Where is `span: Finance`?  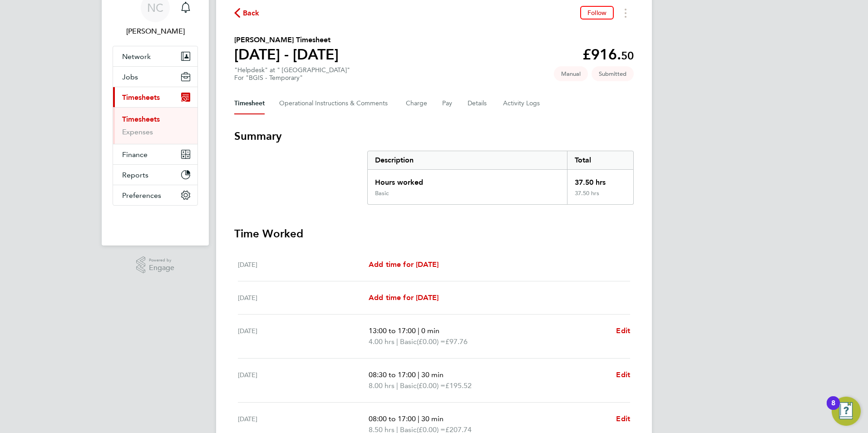 span: Finance is located at coordinates (135, 154).